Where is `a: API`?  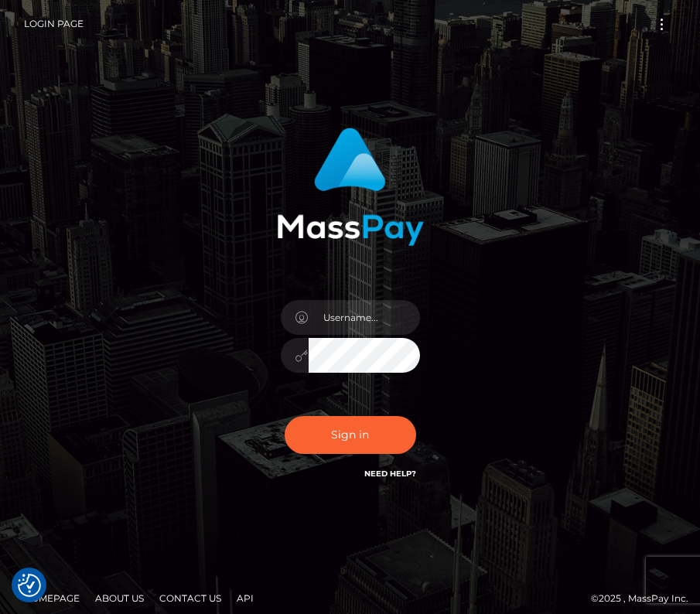
a: API is located at coordinates (245, 598).